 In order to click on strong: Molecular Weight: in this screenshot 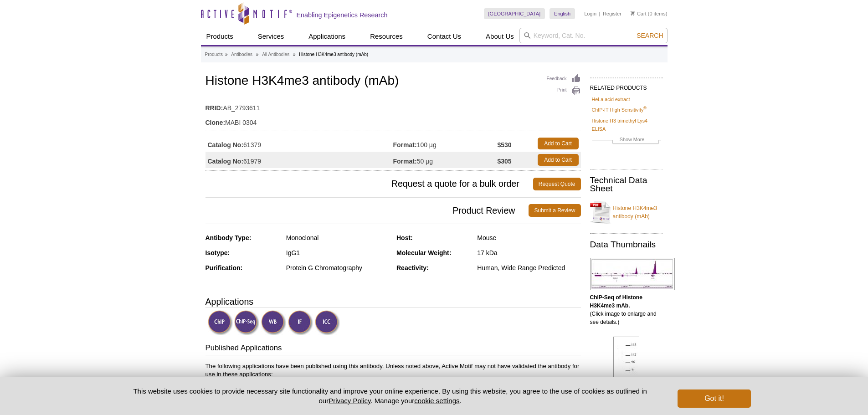, I will do `click(424, 253)`.